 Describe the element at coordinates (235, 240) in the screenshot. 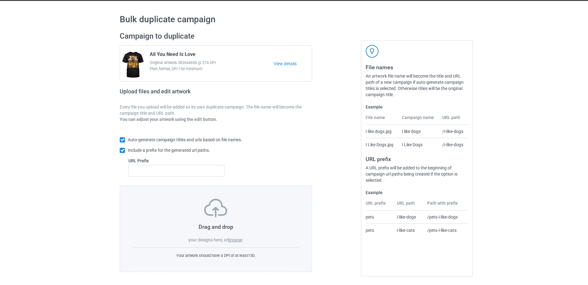

I see `label: browse` at that location.